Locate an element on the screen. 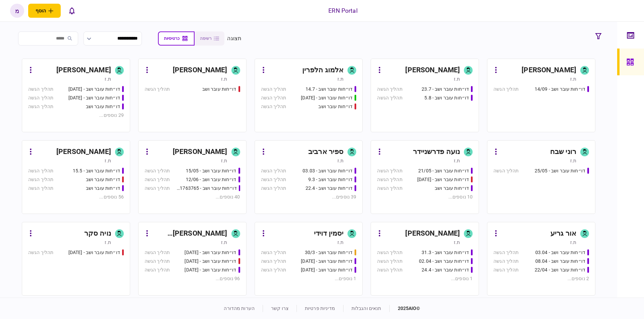  div: דו״חות עובר ושב - 23.7 is located at coordinates (445, 89).